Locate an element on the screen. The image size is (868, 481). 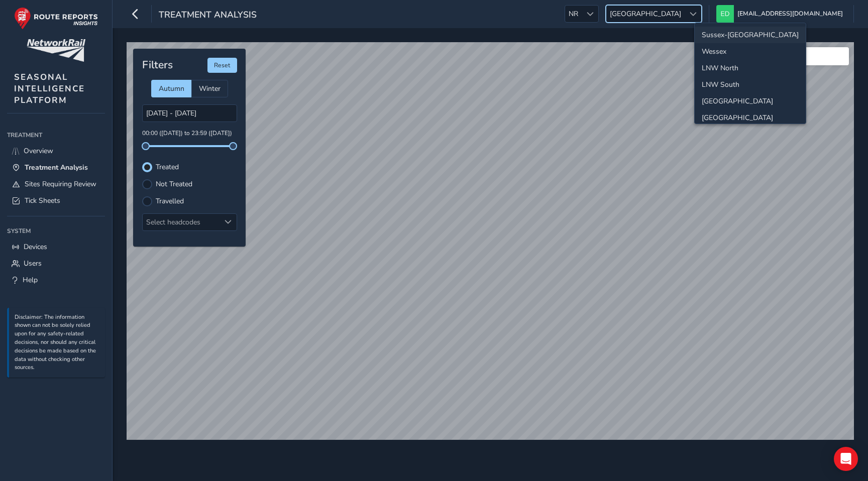
h4: Filters is located at coordinates (158, 65).